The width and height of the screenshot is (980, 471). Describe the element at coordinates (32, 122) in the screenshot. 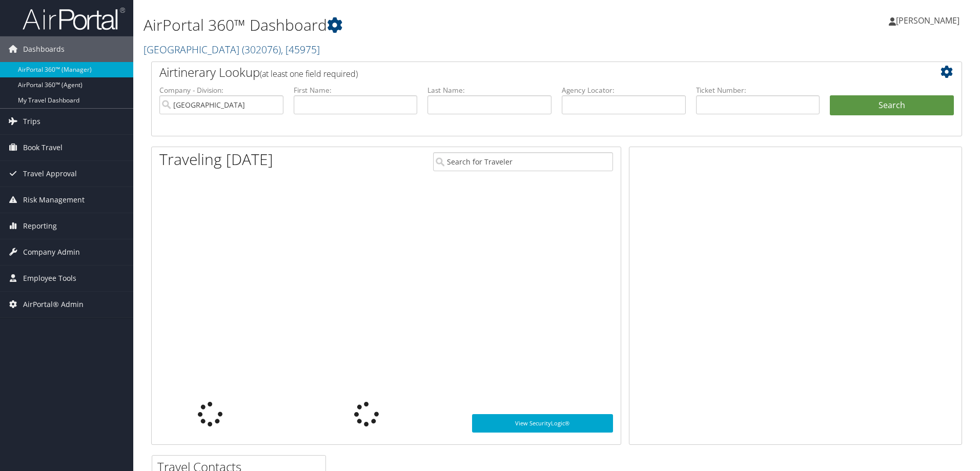

I see `span: Trips` at that location.